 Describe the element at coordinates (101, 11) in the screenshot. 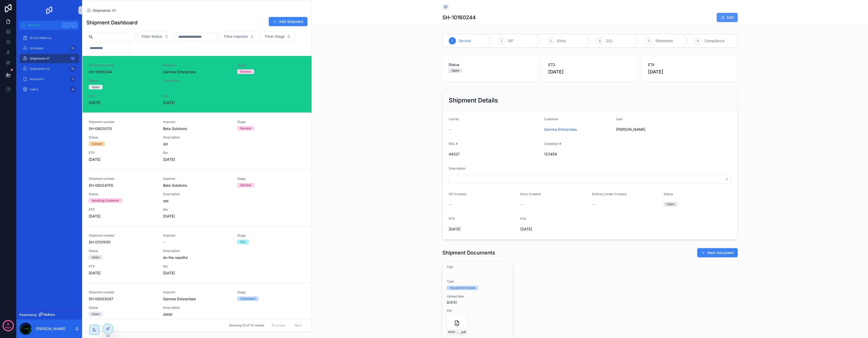

I see `a: Shipments V1` at that location.